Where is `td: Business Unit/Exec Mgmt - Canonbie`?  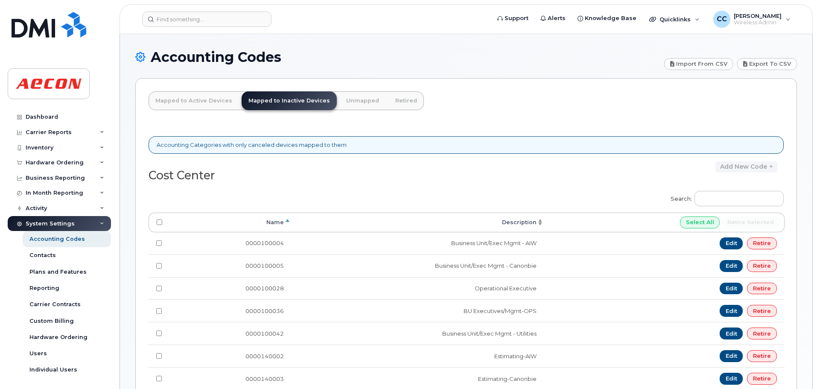
td: Business Unit/Exec Mgmt - Canonbie is located at coordinates (418, 266).